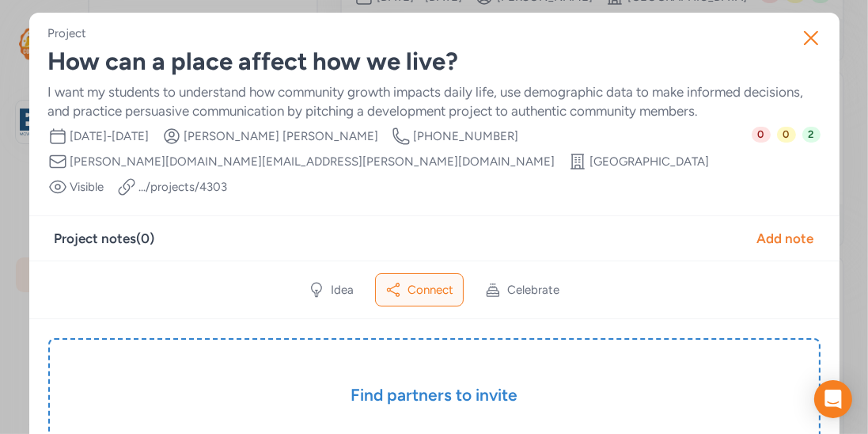 Image resolution: width=868 pixels, height=434 pixels. What do you see at coordinates (811, 134) in the screenshot?
I see `span: 2` at bounding box center [811, 134].